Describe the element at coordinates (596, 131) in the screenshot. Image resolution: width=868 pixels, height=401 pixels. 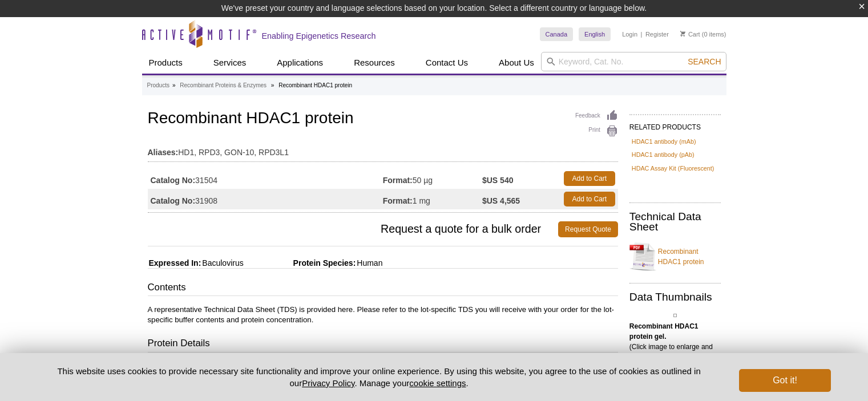
I see `a: Print` at that location.